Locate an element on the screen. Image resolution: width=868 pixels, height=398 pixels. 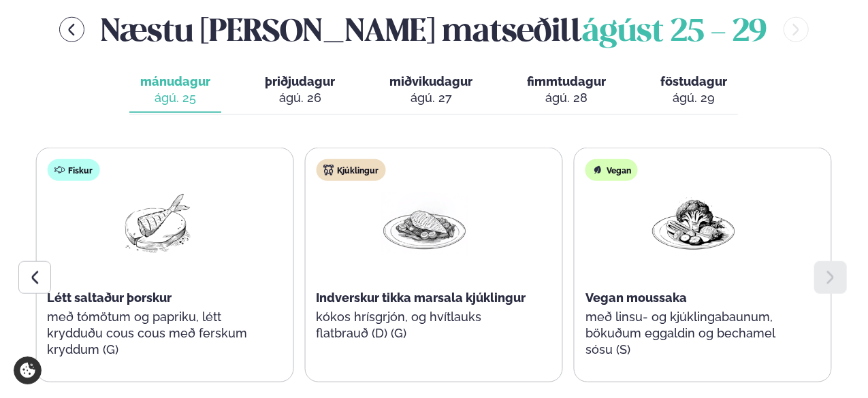
div: Fiskur is located at coordinates (73, 171).